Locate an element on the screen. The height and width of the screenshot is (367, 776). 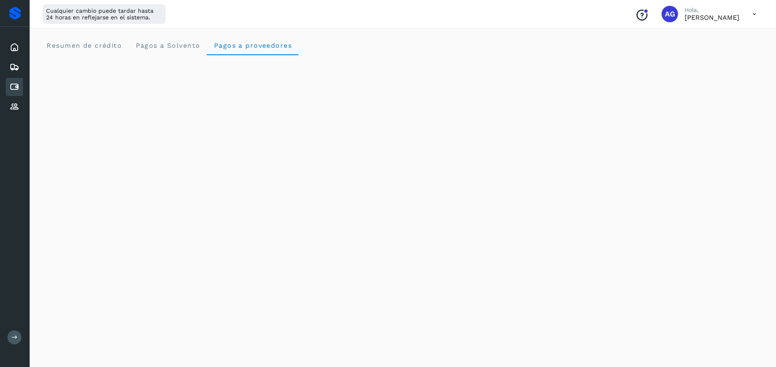
div: Cualquier cambio puede tardar hasta 24 horas en reflejarse en el sistema. is located at coordinates (104, 14).